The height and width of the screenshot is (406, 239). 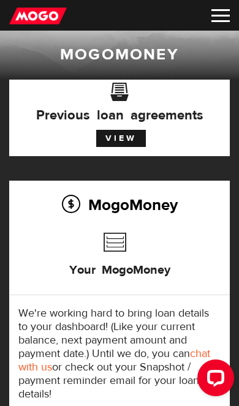 What do you see at coordinates (119, 354) in the screenshot?
I see `p: We're working hard to bring loan details to your dashboard! (Like your current balance, next paym...` at bounding box center [119, 354].